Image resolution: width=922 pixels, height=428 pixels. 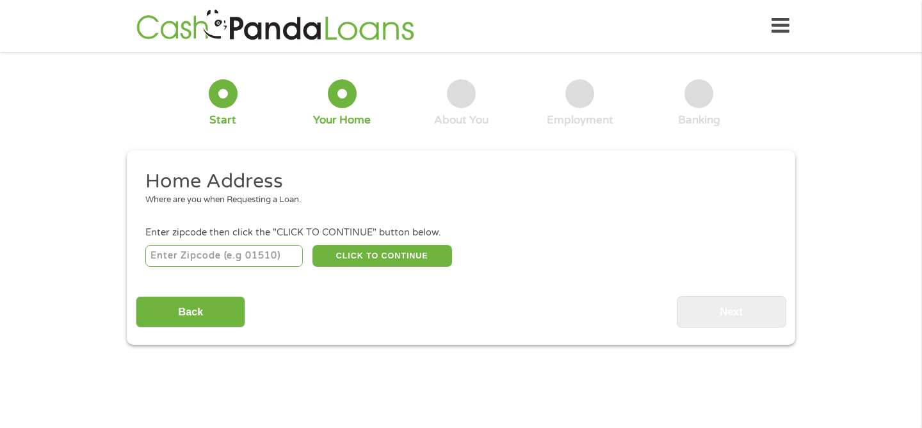 I want to click on img: GetLoanNow Logo, so click(x=275, y=26).